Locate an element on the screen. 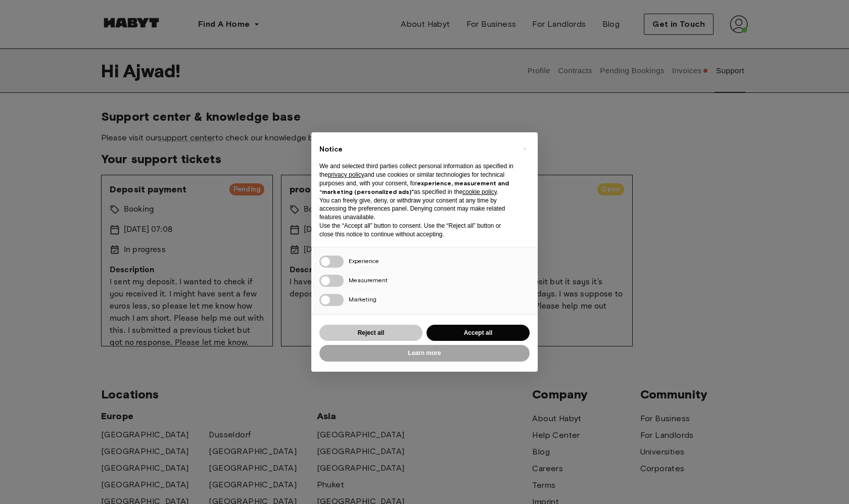 The height and width of the screenshot is (504, 849). button: Learn more is located at coordinates (424, 353).